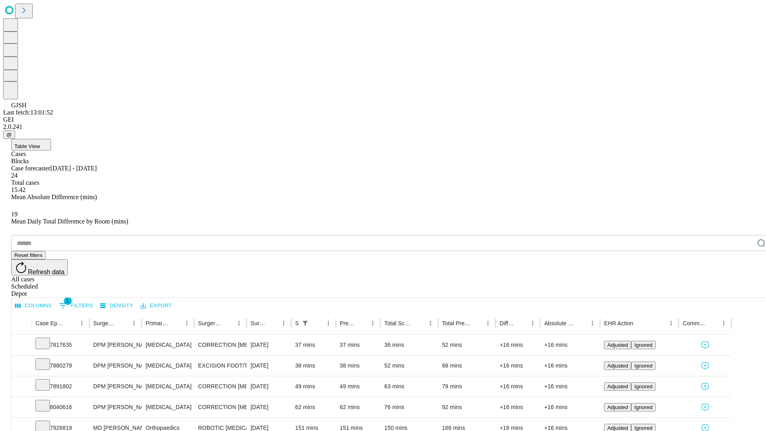  I want to click on div: 36 mins, so click(409, 345).